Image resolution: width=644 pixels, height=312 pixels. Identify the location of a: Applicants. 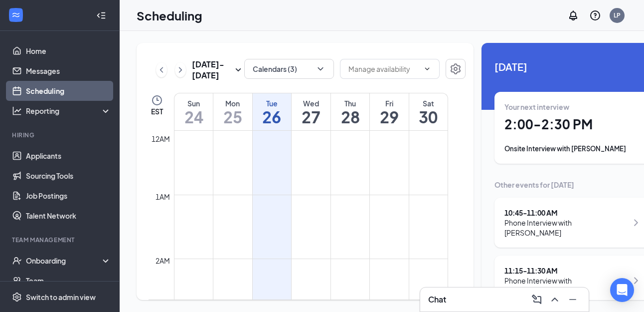
(68, 156).